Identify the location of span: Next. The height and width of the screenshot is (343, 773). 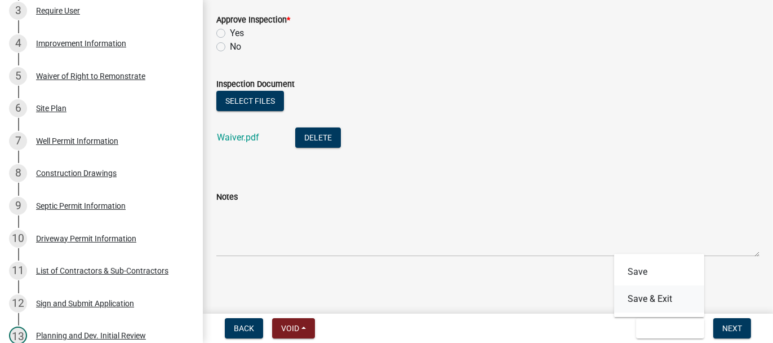
(732, 328).